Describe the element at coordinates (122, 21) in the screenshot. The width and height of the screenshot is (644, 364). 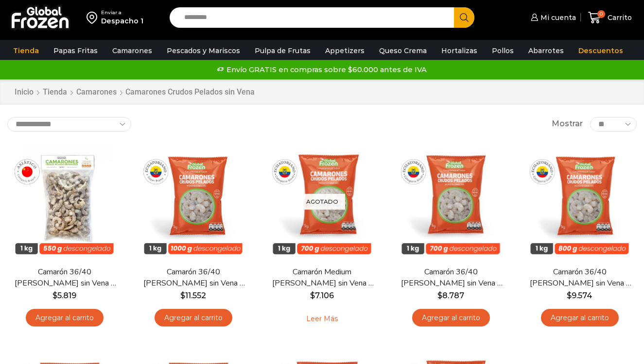
I see `div: Despacho 1` at that location.